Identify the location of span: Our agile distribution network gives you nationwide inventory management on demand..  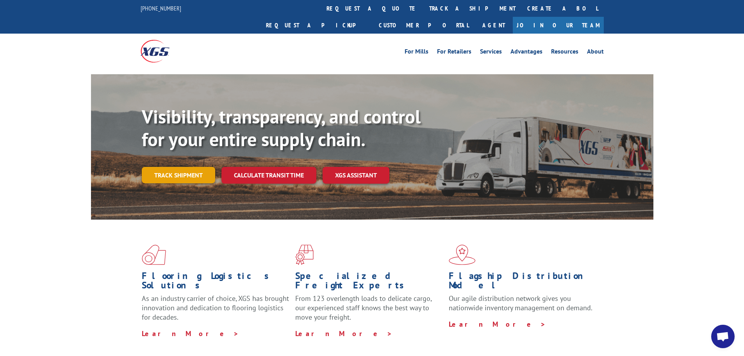
(521, 303).